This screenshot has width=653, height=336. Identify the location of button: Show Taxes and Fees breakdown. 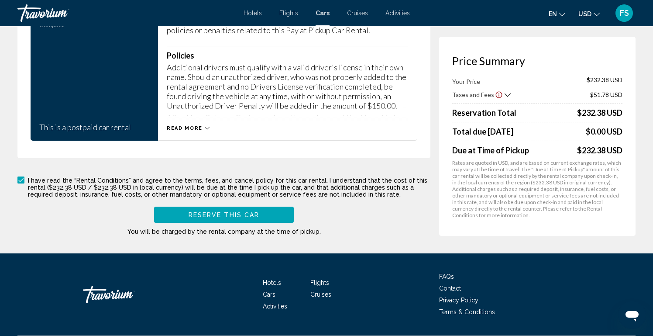
(482, 94).